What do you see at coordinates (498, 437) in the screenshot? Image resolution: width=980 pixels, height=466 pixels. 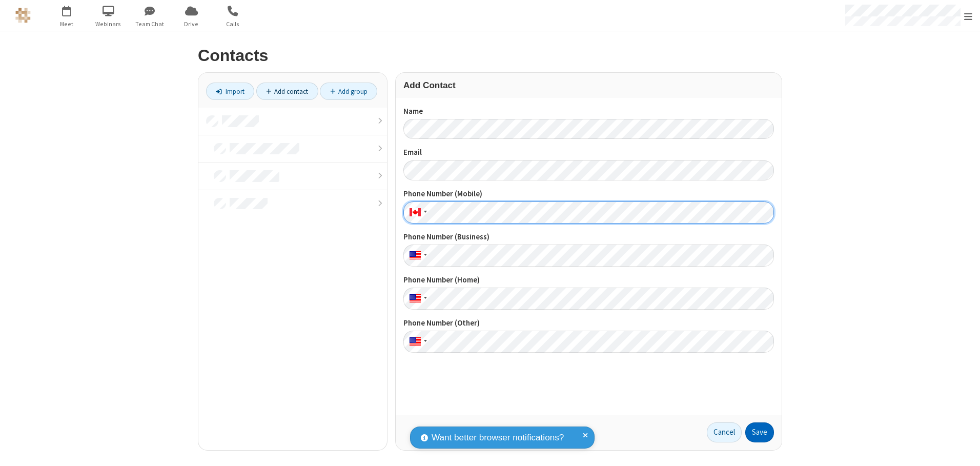 I see `span: Want better browser notifications?` at bounding box center [498, 437].